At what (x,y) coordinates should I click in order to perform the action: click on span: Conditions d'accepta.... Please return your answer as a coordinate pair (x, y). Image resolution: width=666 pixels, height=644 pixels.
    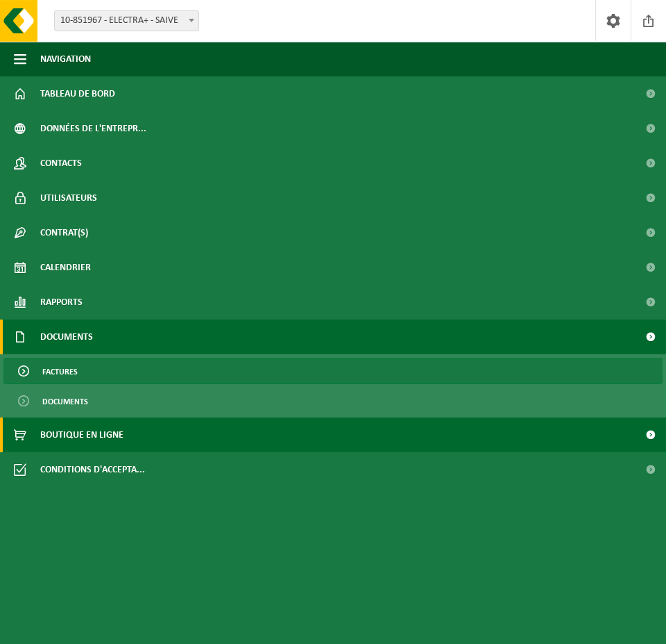
    Looking at the image, I should click on (92, 469).